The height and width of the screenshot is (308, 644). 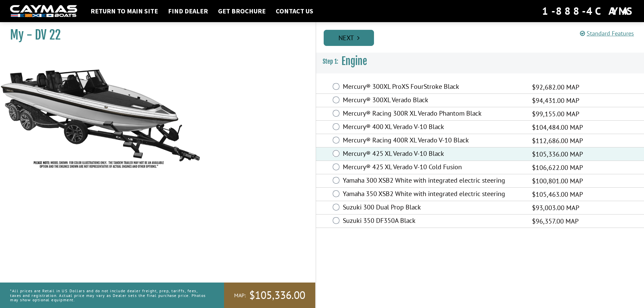 I want to click on label: Yamaha 350 XSB2 White with integrated electric steering, so click(x=433, y=195).